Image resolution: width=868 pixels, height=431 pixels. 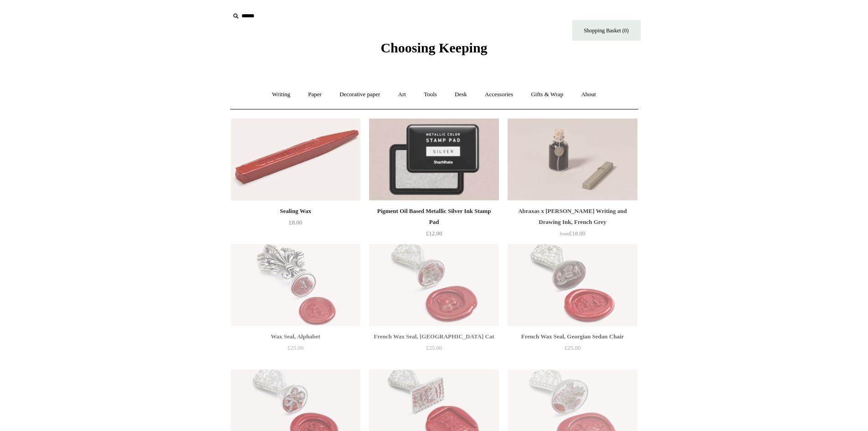 What do you see at coordinates (296, 350) in the screenshot?
I see `a: Wax Seal, Alphabet £25.00` at bounding box center [296, 350].